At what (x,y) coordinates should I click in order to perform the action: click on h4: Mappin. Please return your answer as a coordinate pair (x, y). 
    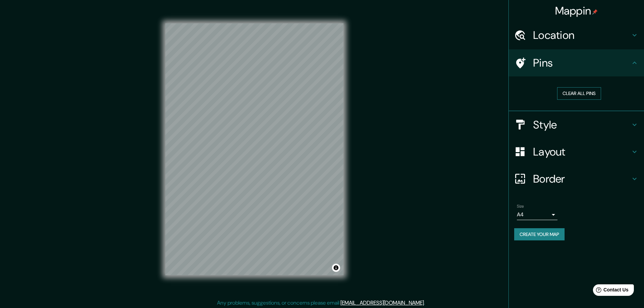
    Looking at the image, I should click on (577, 11).